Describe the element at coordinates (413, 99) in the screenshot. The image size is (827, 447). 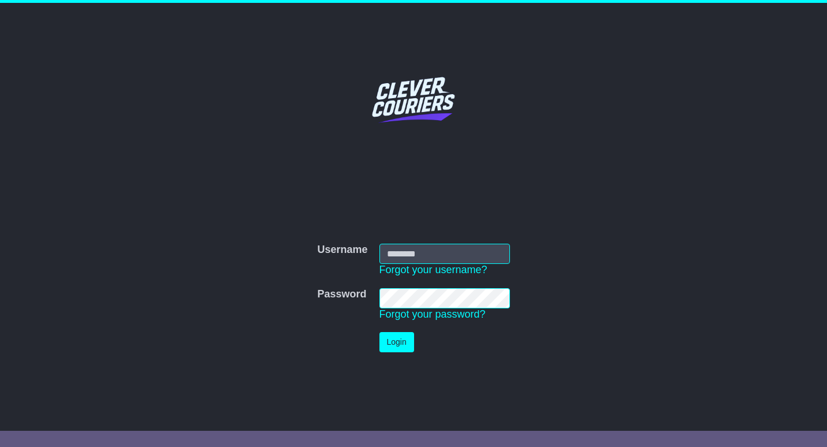
I see `img: Clever Couriers` at that location.